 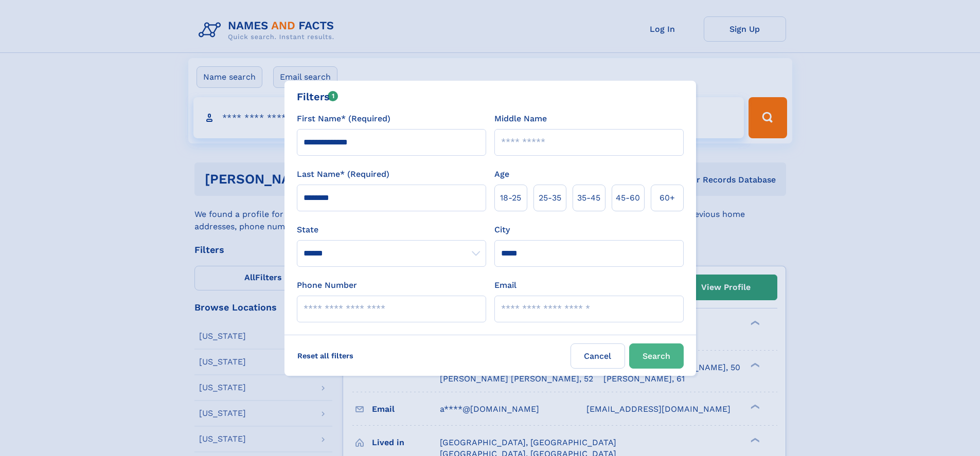 I want to click on button: Search, so click(x=657, y=356).